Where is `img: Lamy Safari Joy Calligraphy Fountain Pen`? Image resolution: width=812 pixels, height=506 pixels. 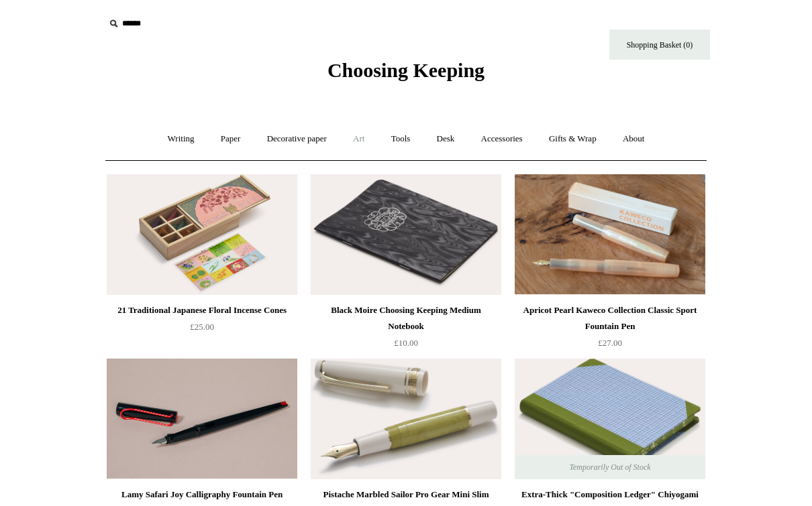 img: Lamy Safari Joy Calligraphy Fountain Pen is located at coordinates (202, 419).